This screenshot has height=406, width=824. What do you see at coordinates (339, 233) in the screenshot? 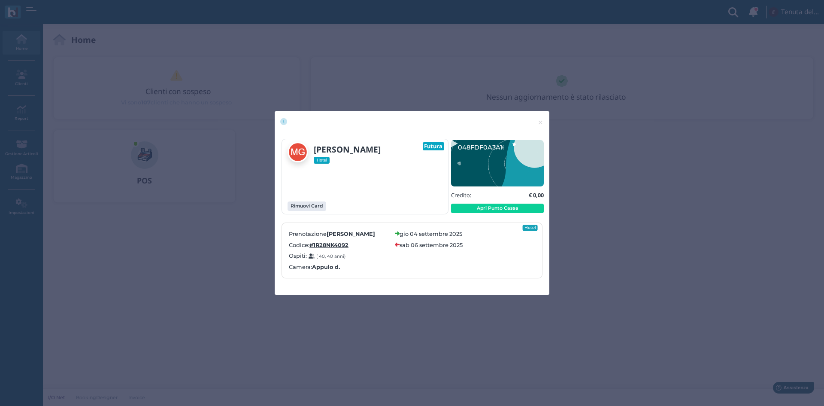
I see `label: Prenotazione` at bounding box center [339, 233].